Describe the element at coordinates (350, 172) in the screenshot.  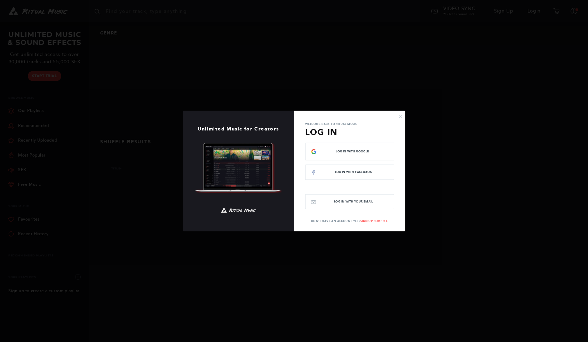
I see `button: Log In with Facebook` at that location.